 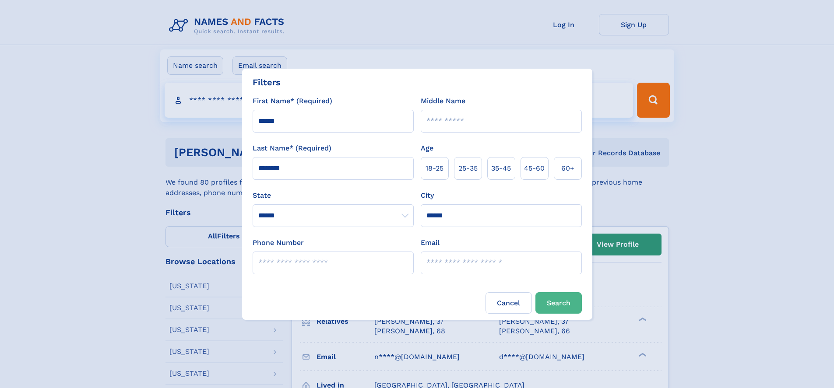 I want to click on label: Phone Number, so click(x=278, y=243).